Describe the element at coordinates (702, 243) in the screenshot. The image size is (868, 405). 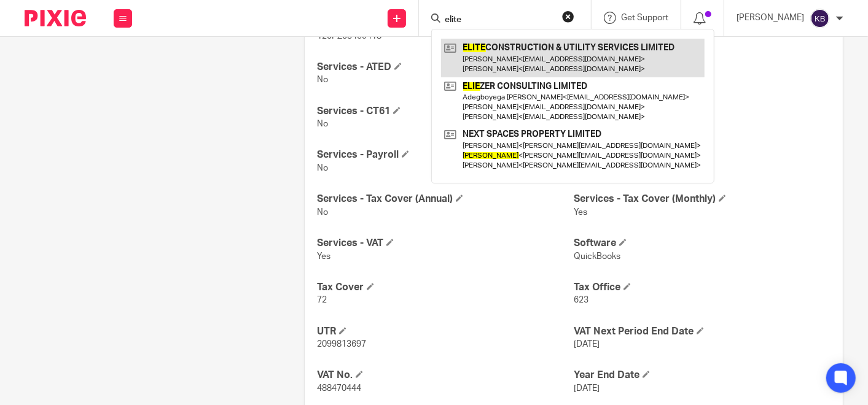
I see `h4: Software` at that location.